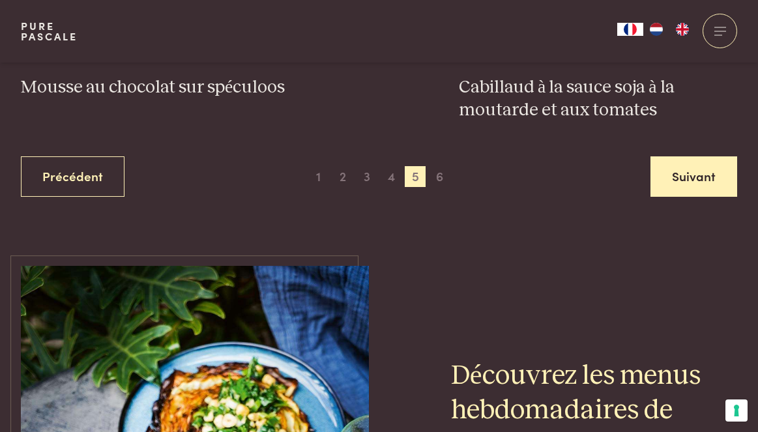  Describe the element at coordinates (656, 29) in the screenshot. I see `aside: Language selected: Français` at that location.